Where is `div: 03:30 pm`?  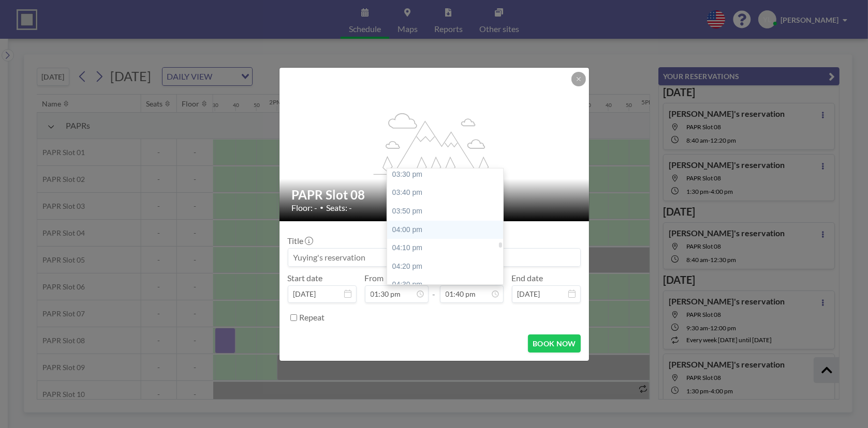 div: 03:30 pm is located at coordinates (448, 175).